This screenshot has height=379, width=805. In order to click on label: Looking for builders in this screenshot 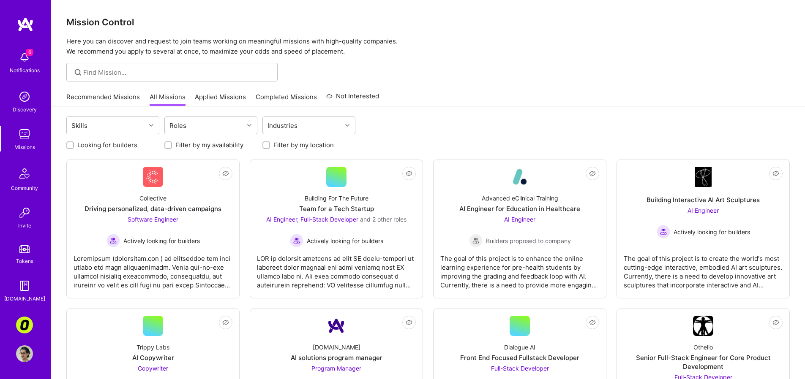, I will do `click(107, 145)`.